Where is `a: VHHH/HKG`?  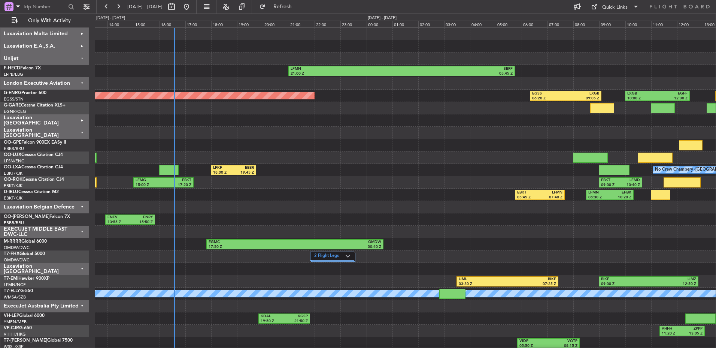 a: VHHH/HKG is located at coordinates (15, 334).